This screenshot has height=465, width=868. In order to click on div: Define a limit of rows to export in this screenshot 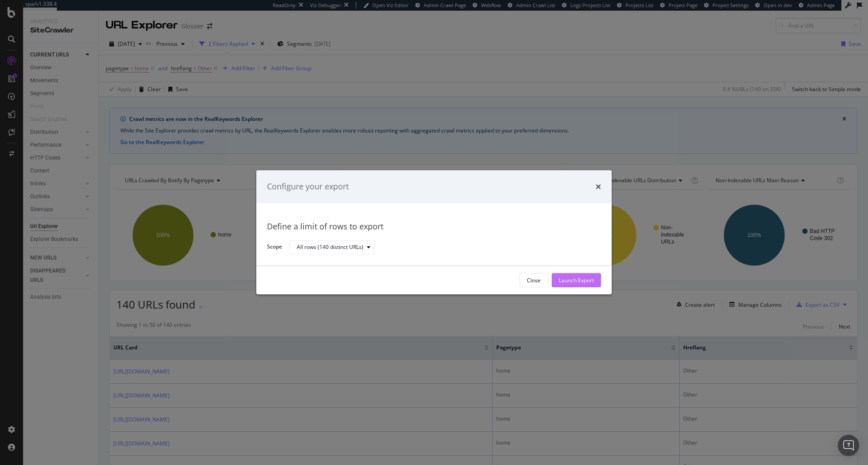, I will do `click(434, 227)`.